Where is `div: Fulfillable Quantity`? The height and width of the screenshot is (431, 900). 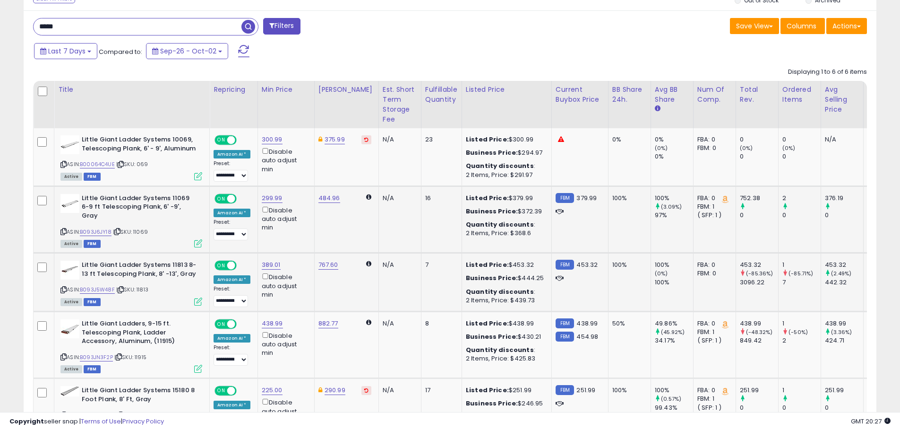 div: Fulfillable Quantity is located at coordinates (441, 95).